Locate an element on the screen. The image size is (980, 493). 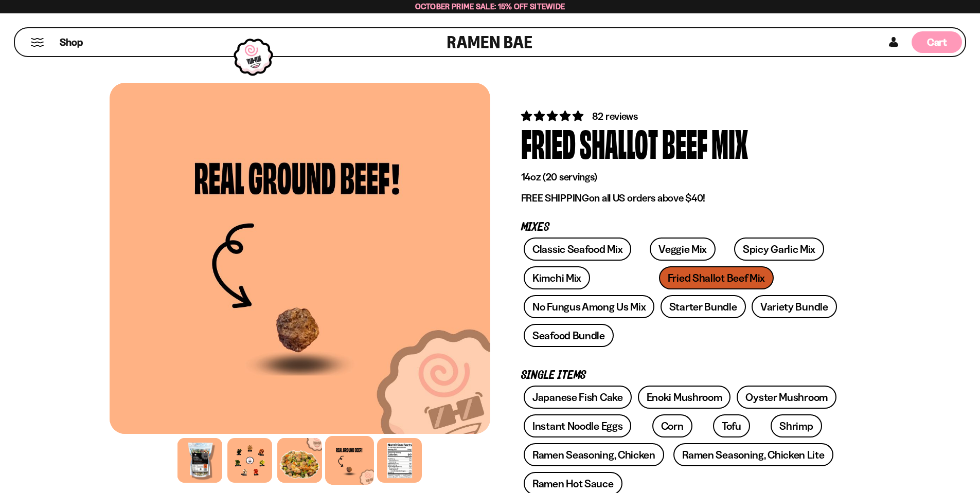
a: Enoki Mushroom is located at coordinates (684, 397).